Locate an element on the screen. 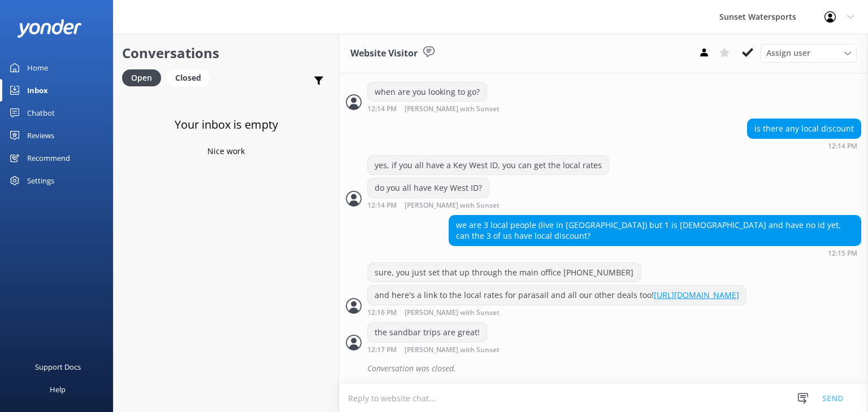  div: Sep 13 2025 11:17am (UTC -05:00) America/Cancun is located at coordinates (452, 350).